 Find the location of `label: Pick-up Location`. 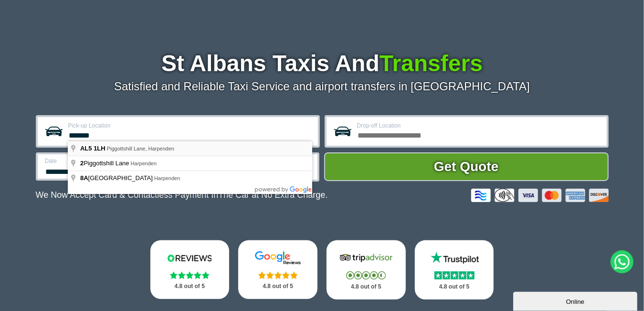

label: Pick-up Location is located at coordinates (190, 125).